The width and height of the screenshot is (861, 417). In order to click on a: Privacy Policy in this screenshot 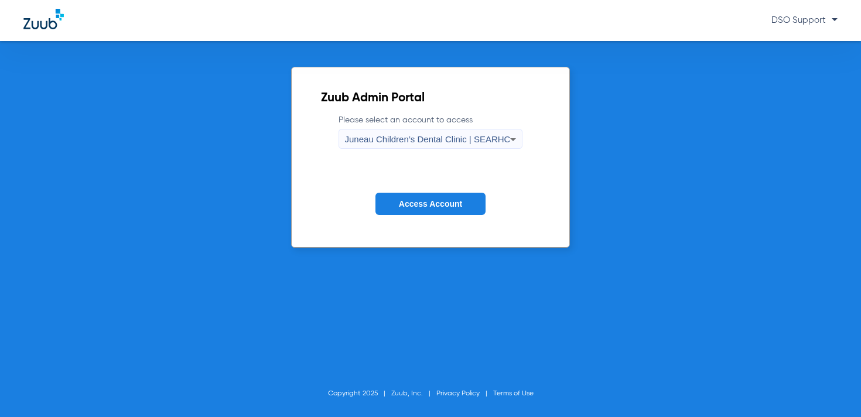, I will do `click(458, 394)`.